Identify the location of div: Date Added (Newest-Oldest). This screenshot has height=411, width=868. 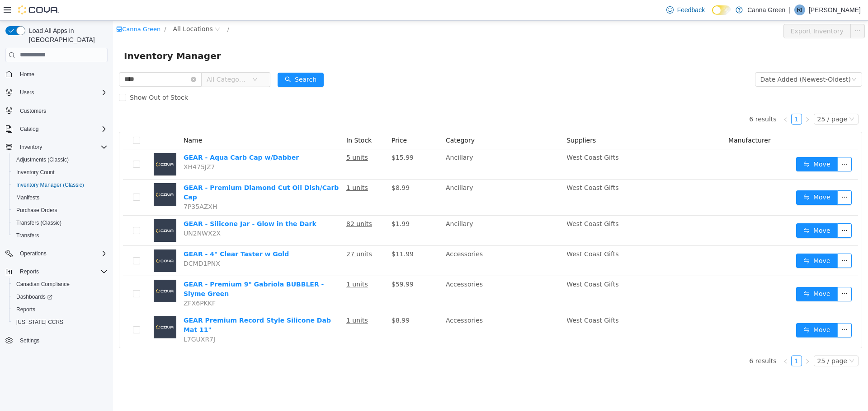
(692, 59).